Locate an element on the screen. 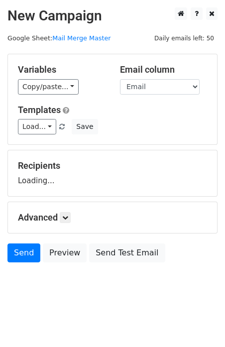 This screenshot has height=347, width=225. h5: Email column is located at coordinates (163, 70).